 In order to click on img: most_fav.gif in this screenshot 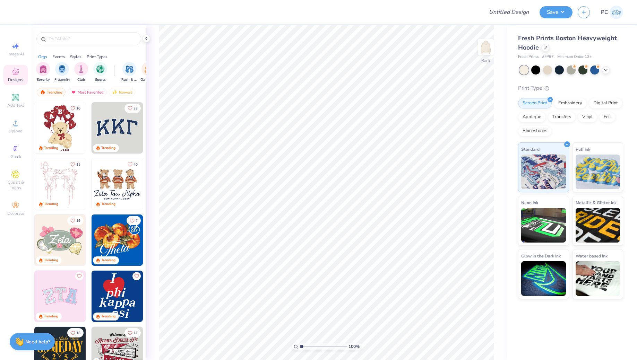, I will do `click(74, 92)`.